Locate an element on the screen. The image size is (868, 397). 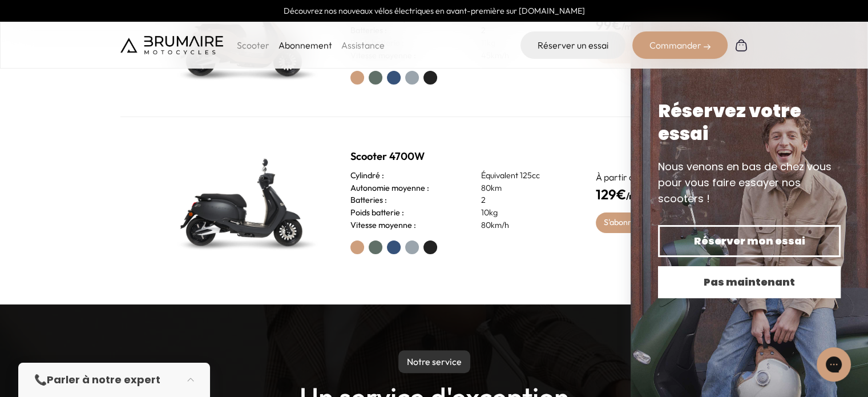
span: 129€ is located at coordinates (611, 195).